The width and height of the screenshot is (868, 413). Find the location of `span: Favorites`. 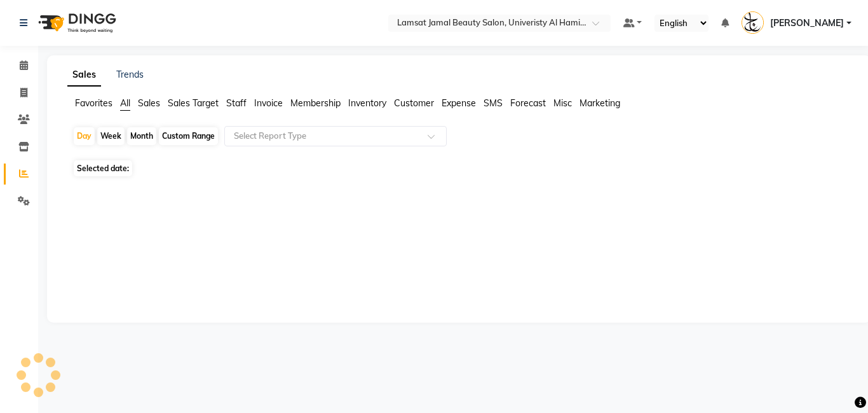

span: Favorites is located at coordinates (94, 103).